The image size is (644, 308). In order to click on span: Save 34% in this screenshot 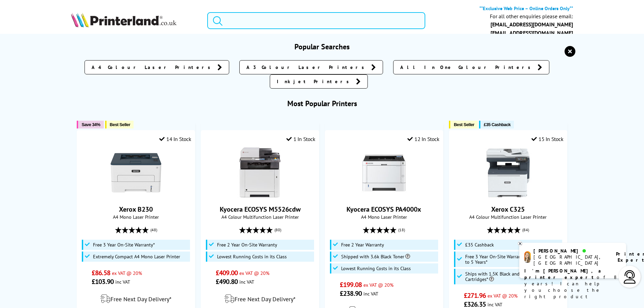, I will do `click(90, 125)`.